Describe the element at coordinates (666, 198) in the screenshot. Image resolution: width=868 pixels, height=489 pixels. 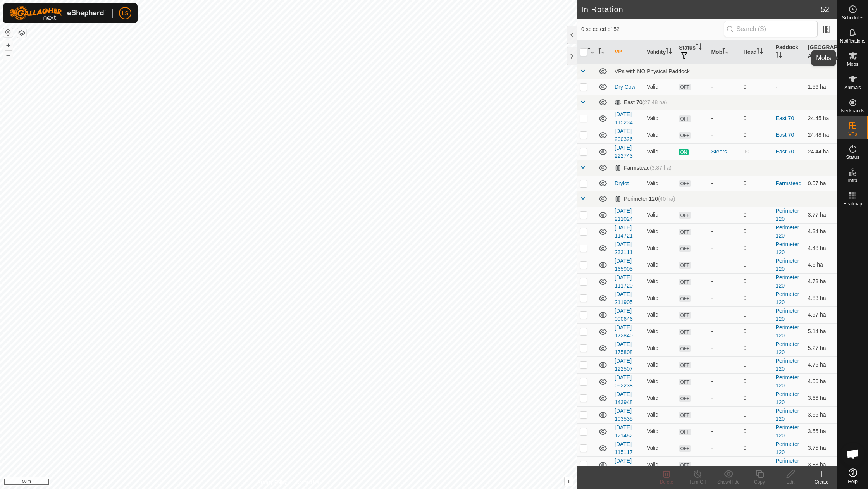
I see `span: (40 ha)` at that location.